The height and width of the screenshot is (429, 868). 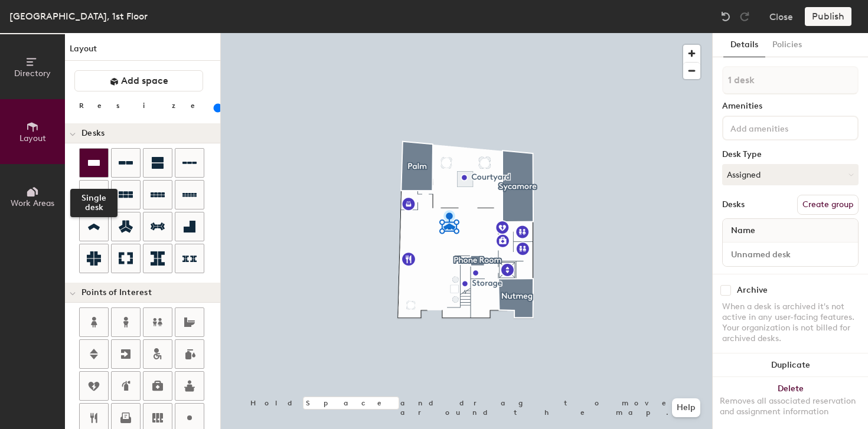 What do you see at coordinates (686, 408) in the screenshot?
I see `button: Help` at bounding box center [686, 408].